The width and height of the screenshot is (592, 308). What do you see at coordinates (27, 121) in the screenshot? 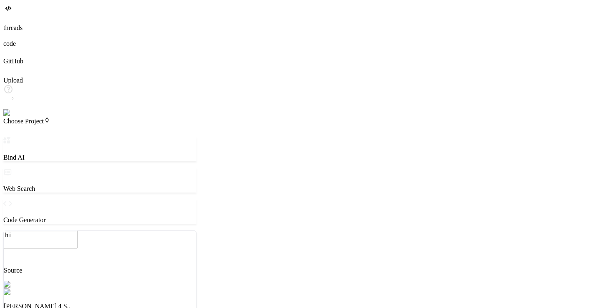
I see `span: Choose Project` at bounding box center [27, 121].